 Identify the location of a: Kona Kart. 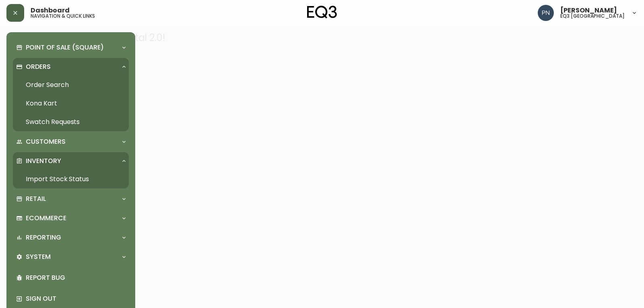
(71, 103).